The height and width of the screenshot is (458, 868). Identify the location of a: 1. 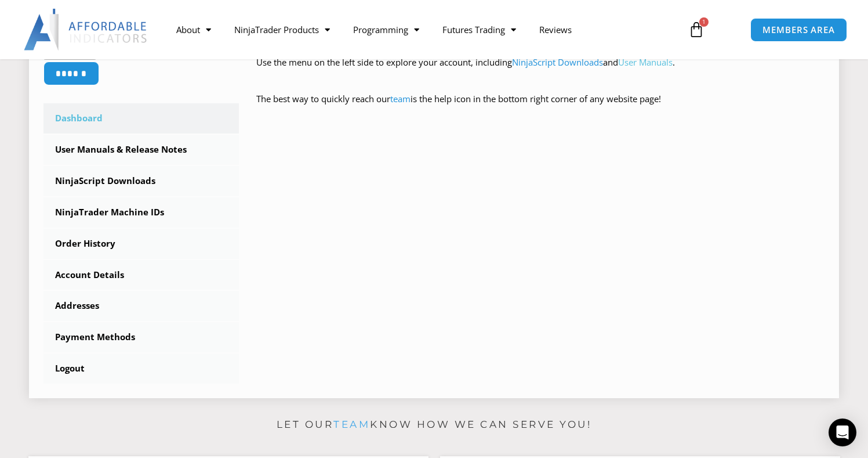
(697, 29).